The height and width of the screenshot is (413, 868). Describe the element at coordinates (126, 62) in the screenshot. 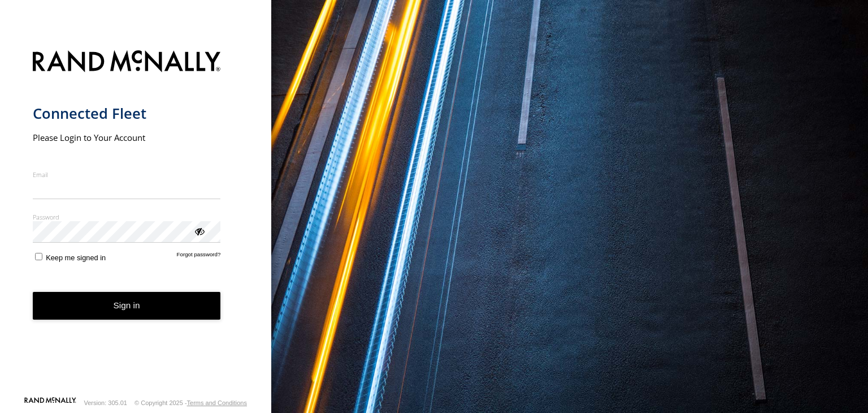

I see `img: Rand McNally` at that location.